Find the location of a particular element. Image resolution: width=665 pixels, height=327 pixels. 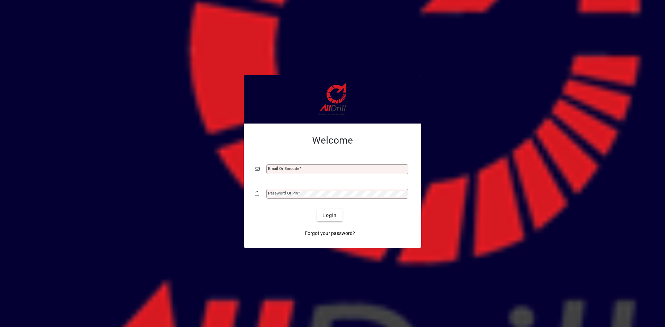

span: Login is located at coordinates (329, 215).